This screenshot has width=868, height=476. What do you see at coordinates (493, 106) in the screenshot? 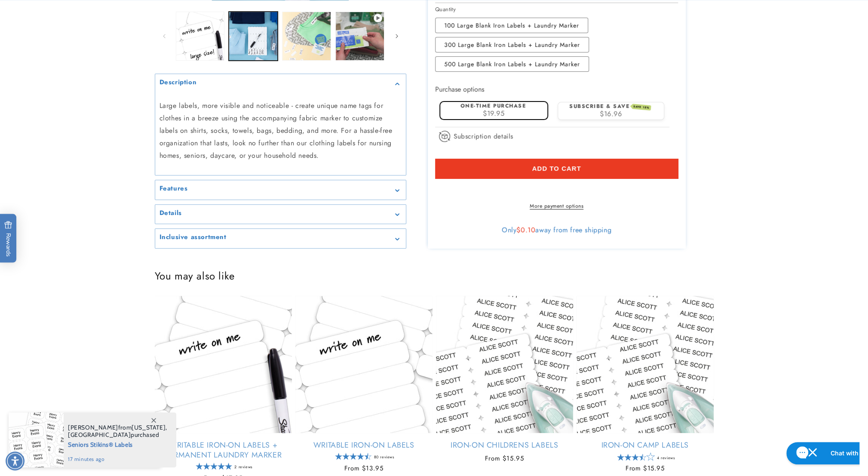
I see `label: One-time purchase` at bounding box center [493, 106].